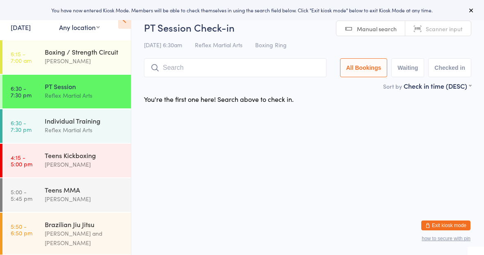  I want to click on span: Reflex Martial Arts, so click(219, 45).